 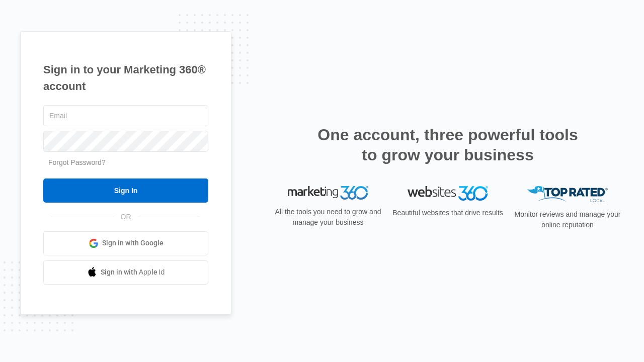 What do you see at coordinates (126, 216) in the screenshot?
I see `span: OR` at bounding box center [126, 216].